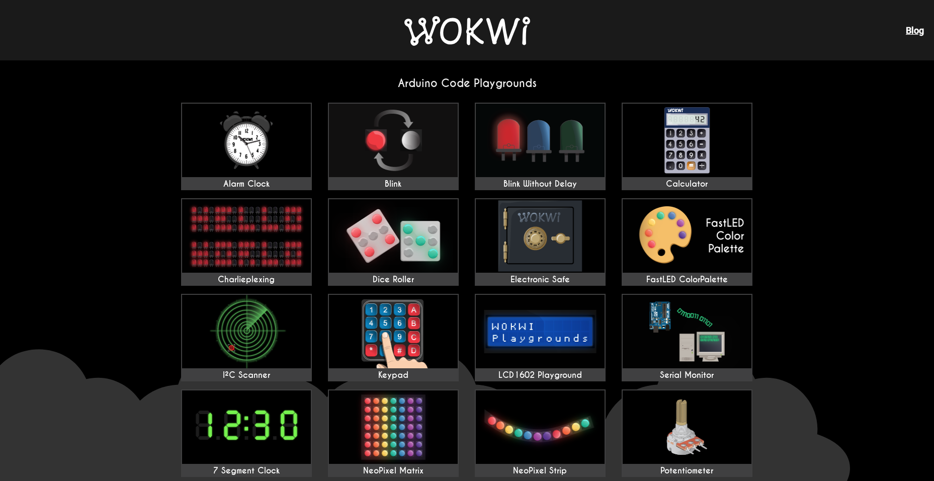  What do you see at coordinates (247, 280) in the screenshot?
I see `div: Charlieplexing` at bounding box center [247, 280].